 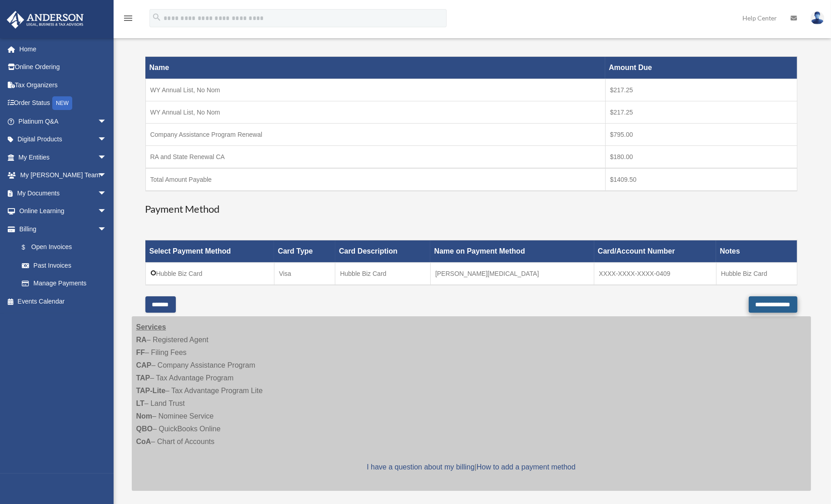 I want to click on a: My Documentsarrow_drop_down, so click(x=63, y=193).